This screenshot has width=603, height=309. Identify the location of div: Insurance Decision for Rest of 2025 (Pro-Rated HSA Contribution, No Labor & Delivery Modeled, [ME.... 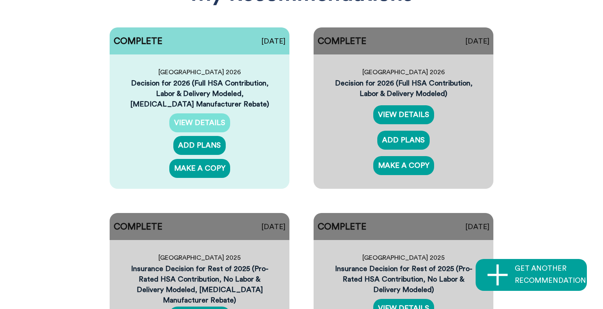
(200, 284).